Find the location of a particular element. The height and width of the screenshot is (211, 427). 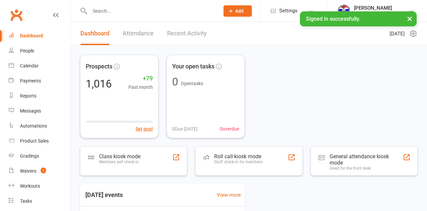

a: Automations is located at coordinates (39, 126).